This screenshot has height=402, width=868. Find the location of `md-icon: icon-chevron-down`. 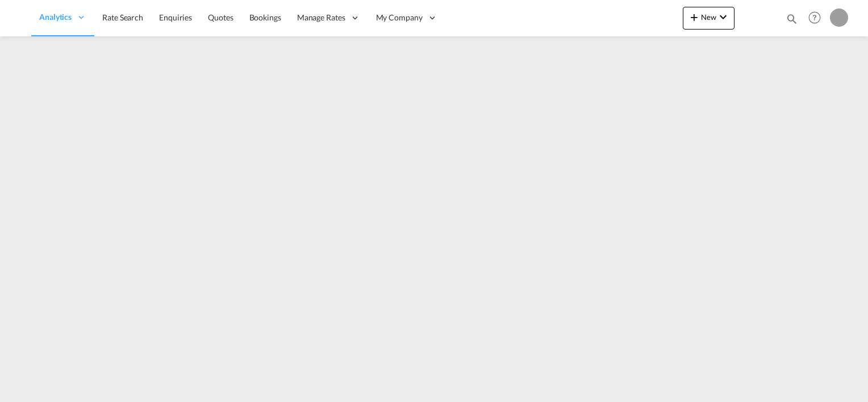

md-icon: icon-chevron-down is located at coordinates (723, 17).